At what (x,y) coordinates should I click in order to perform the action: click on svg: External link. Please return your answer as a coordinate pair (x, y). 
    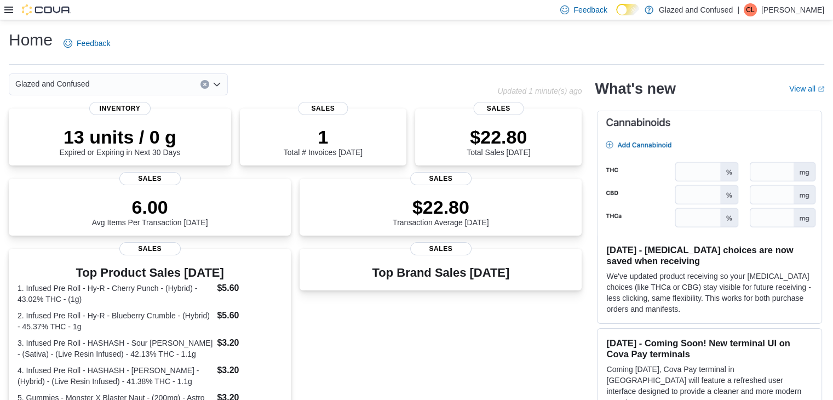
    Looking at the image, I should click on (821, 89).